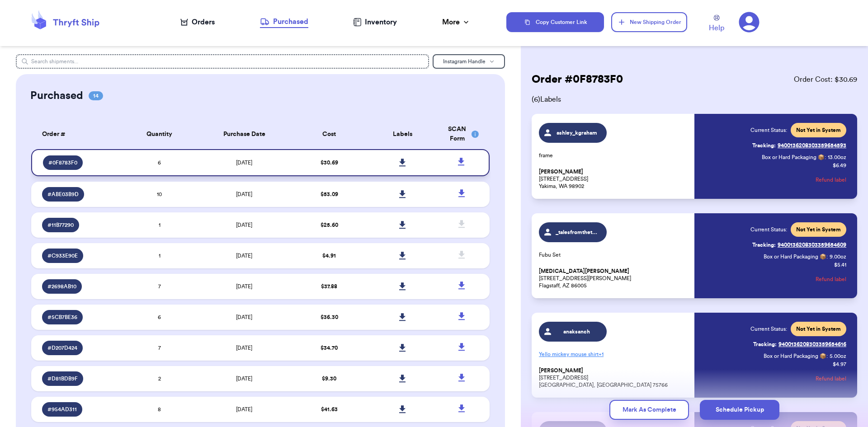  Describe the element at coordinates (464, 61) in the screenshot. I see `span: Instagram Handle` at that location.